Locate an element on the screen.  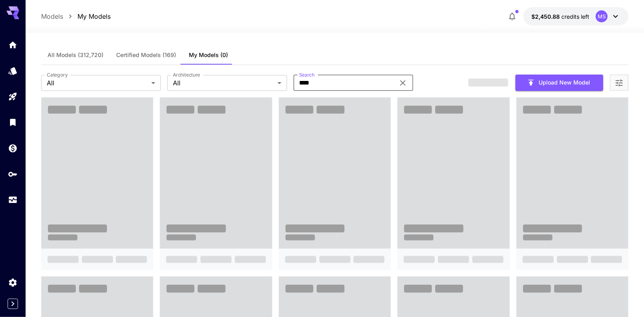
a: Models is located at coordinates (52, 17).